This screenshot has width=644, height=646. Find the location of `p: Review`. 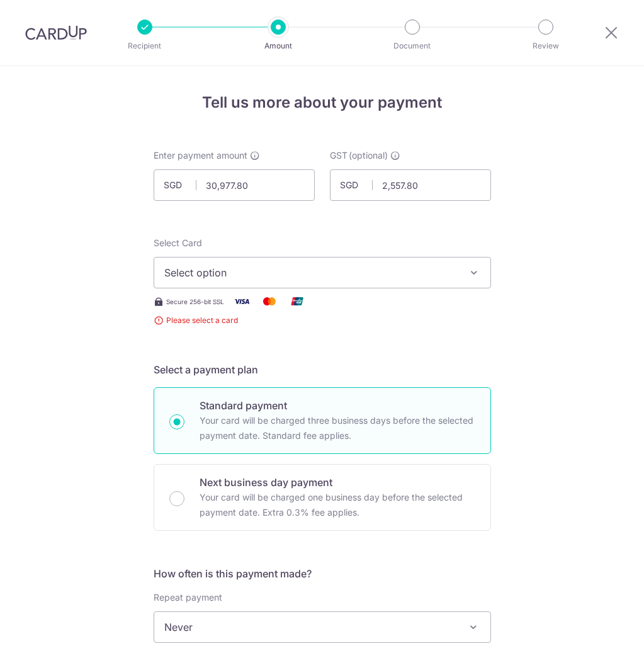

p: Review is located at coordinates (545, 46).